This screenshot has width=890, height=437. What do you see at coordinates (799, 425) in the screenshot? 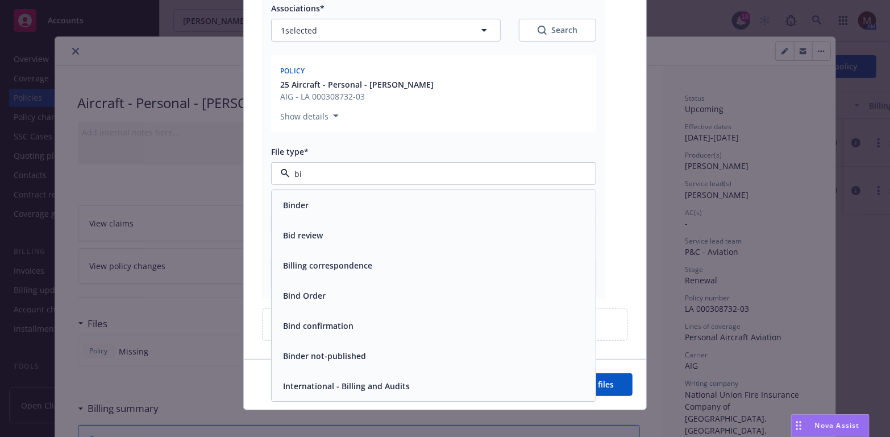
I see `div: Drag to move` at bounding box center [799, 425].